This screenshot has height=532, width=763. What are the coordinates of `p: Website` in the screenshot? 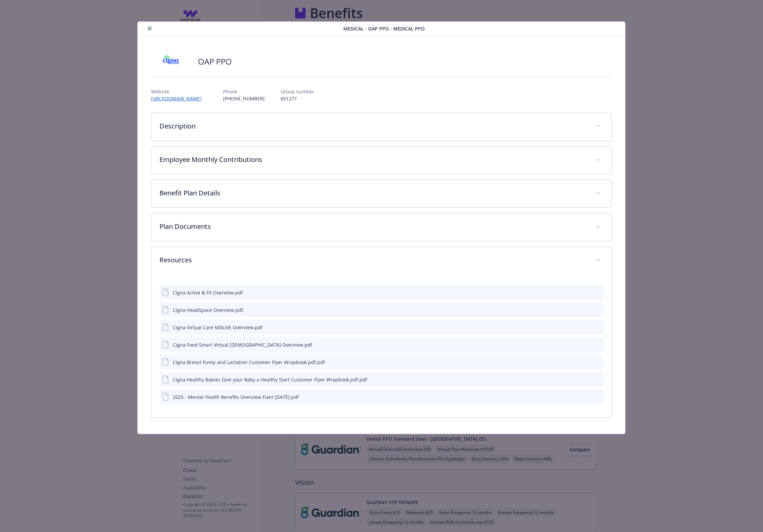 It's located at (179, 92).